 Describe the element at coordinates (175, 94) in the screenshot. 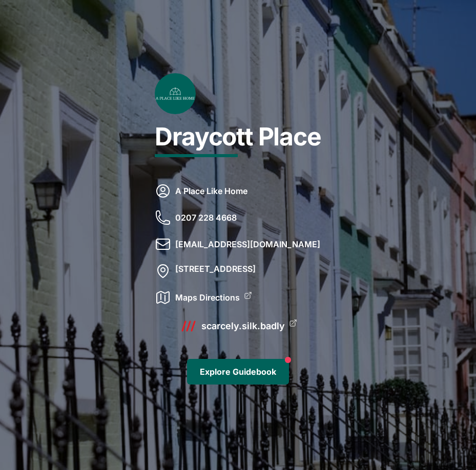

I see `img: 4ftf0deaoqhd90uahpsplx2171df` at that location.